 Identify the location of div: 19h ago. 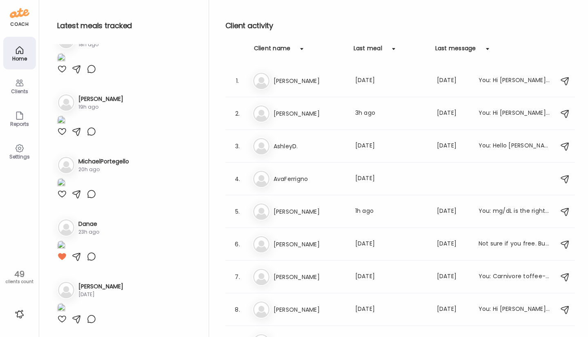
(101, 107).